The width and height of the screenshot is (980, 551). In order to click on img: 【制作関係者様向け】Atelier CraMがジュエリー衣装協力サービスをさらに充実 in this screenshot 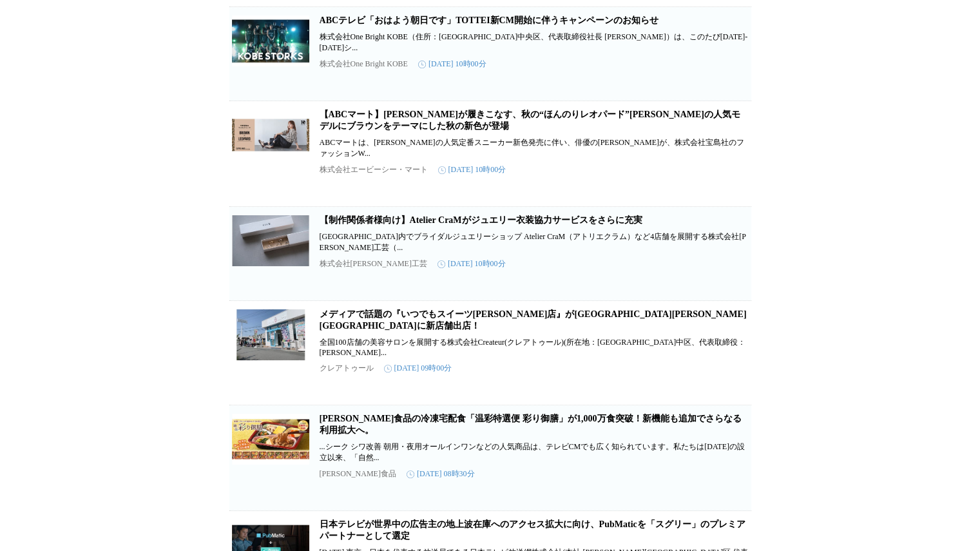, I will do `click(271, 240)`.